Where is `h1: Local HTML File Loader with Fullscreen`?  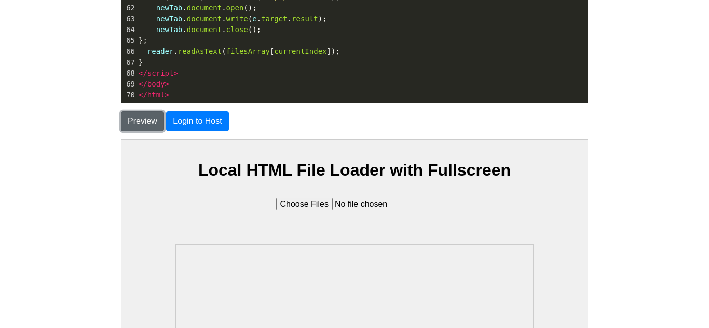
h1: Local HTML File Loader with Fullscreen is located at coordinates (233, 30).